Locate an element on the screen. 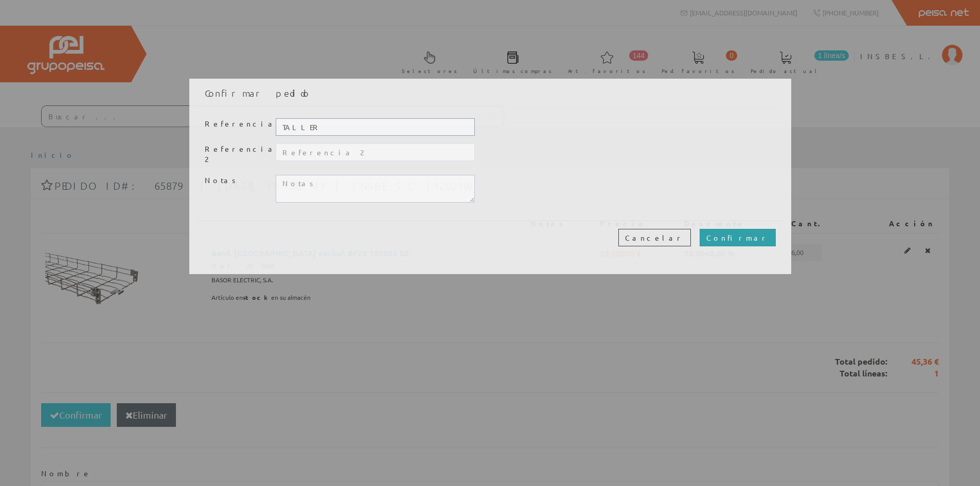 This screenshot has height=486, width=980. input: Confirmar is located at coordinates (738, 238).